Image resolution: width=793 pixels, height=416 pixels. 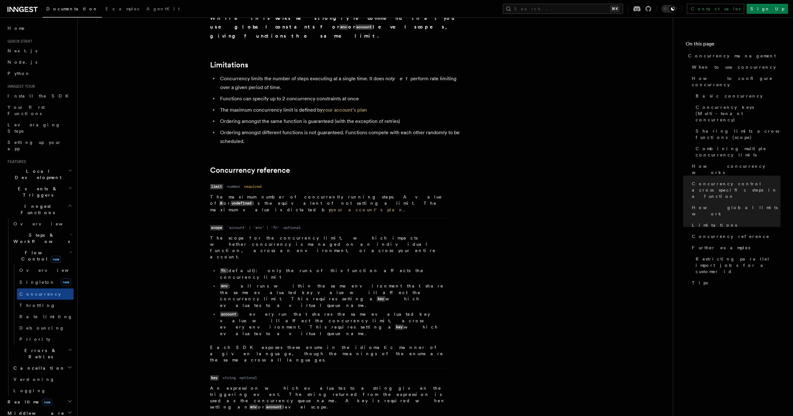 I want to click on span: Concurrency keys (Multi-tenant concurrency), so click(x=738, y=113).